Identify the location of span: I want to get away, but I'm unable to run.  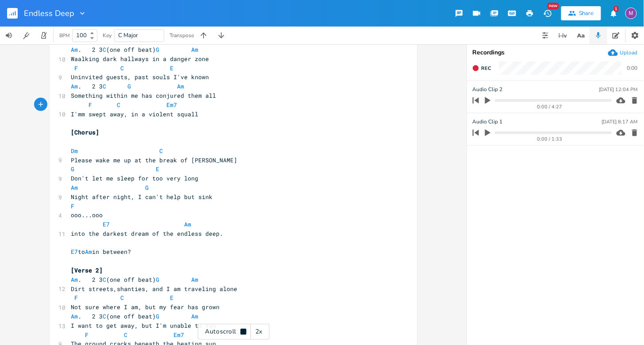
(143, 325).